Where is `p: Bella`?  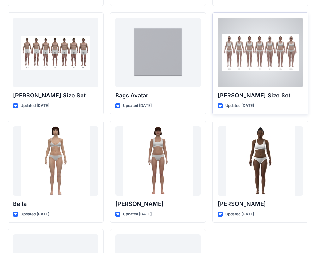
p: Bella is located at coordinates (56, 204).